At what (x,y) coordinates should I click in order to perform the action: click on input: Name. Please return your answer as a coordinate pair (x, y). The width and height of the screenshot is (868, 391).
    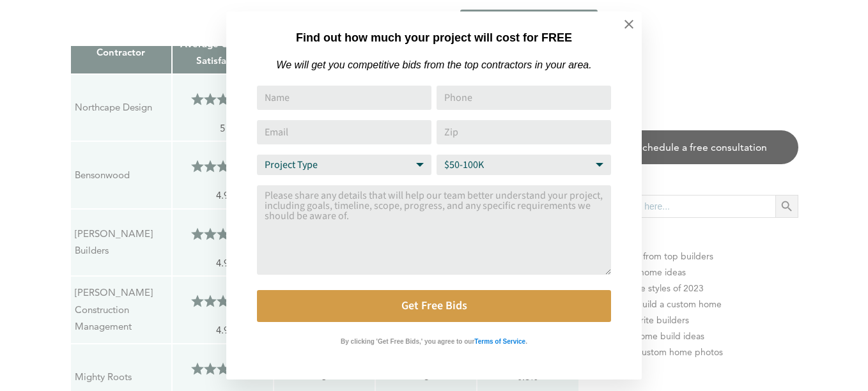
    Looking at the image, I should click on (344, 98).